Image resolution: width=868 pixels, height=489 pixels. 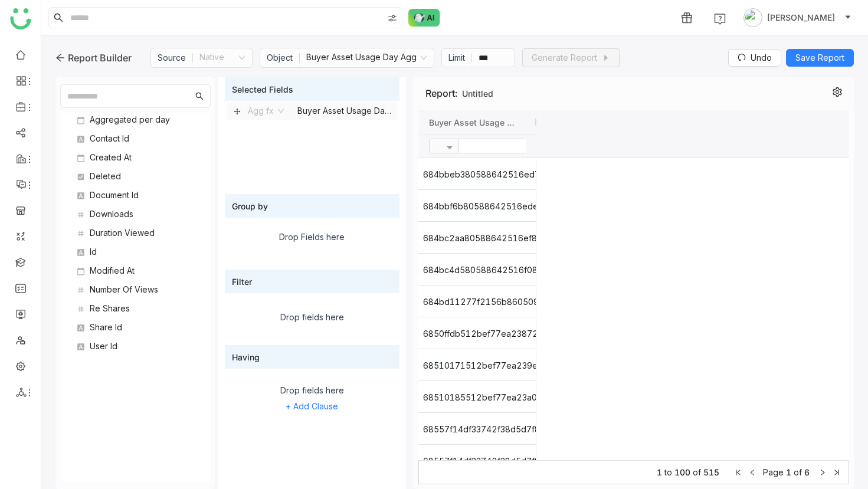 What do you see at coordinates (762, 58) in the screenshot?
I see `span: Undo` at bounding box center [762, 58].